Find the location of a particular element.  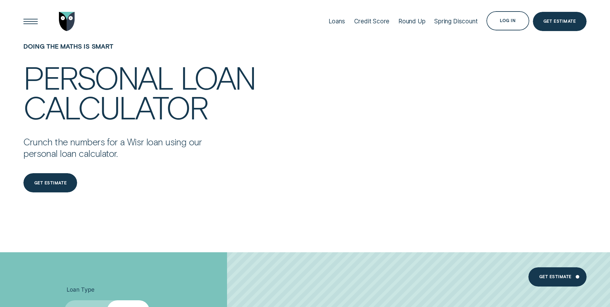

span: Loan Type is located at coordinates (80, 290).